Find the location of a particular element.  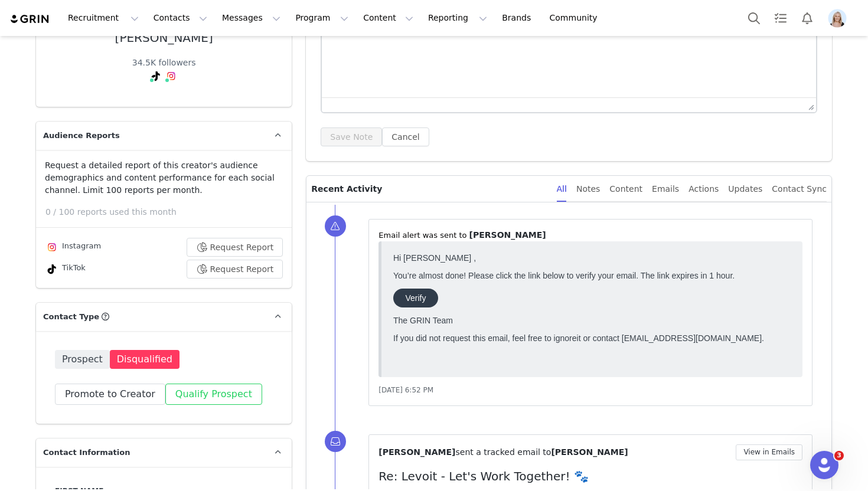

body: Rich Text Area. Press ALT-0 for help. is located at coordinates (247, 16).